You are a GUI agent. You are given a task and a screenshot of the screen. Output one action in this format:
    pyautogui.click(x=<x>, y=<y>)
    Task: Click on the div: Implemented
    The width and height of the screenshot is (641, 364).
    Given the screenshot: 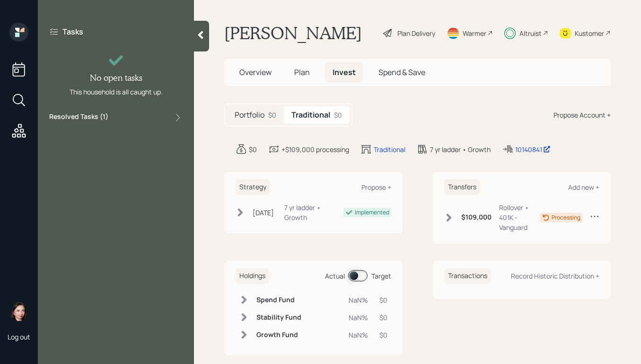 What is the action you would take?
    pyautogui.click(x=372, y=213)
    